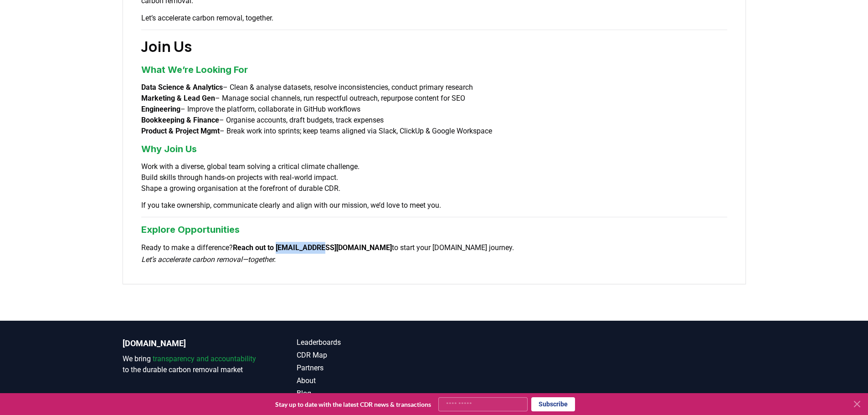 The height and width of the screenshot is (415, 868). Describe the element at coordinates (192, 364) in the screenshot. I see `p: We bring to the durable carbon removal market` at that location.